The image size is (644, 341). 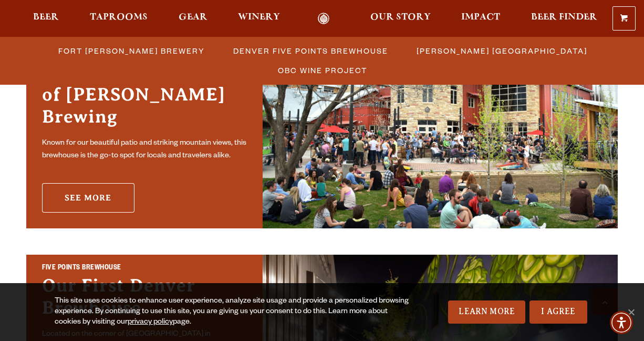 What do you see at coordinates (440, 131) in the screenshot?
I see `img: Fort Collins Brewery & Taproom'` at bounding box center [440, 131].